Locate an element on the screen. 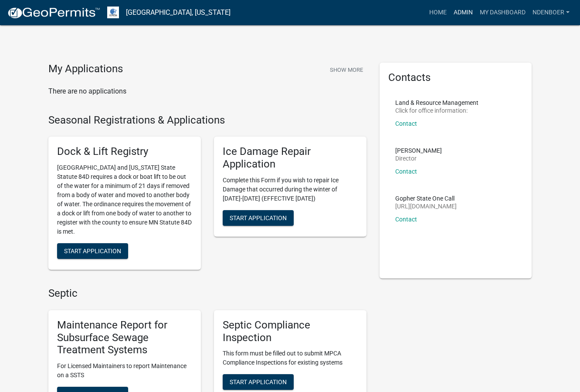 The image size is (580, 392). h4: Septic is located at coordinates (207, 293).